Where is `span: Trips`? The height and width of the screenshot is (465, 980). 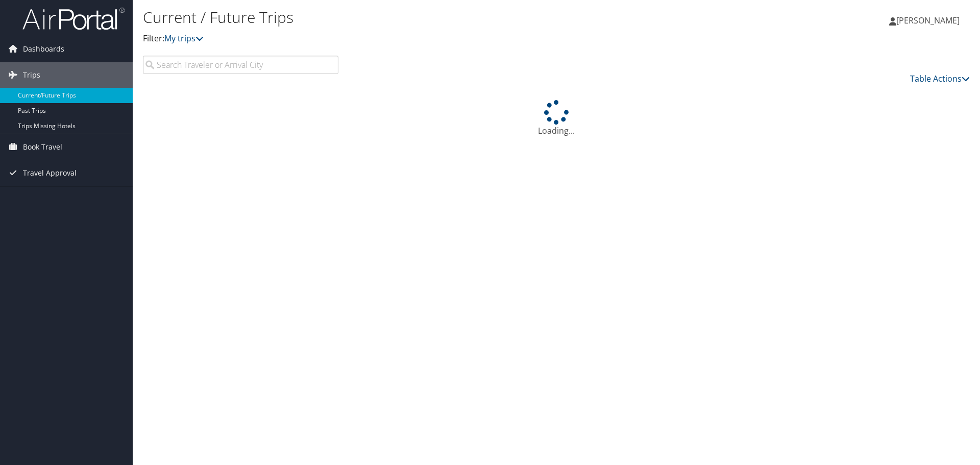 span: Trips is located at coordinates (32, 75).